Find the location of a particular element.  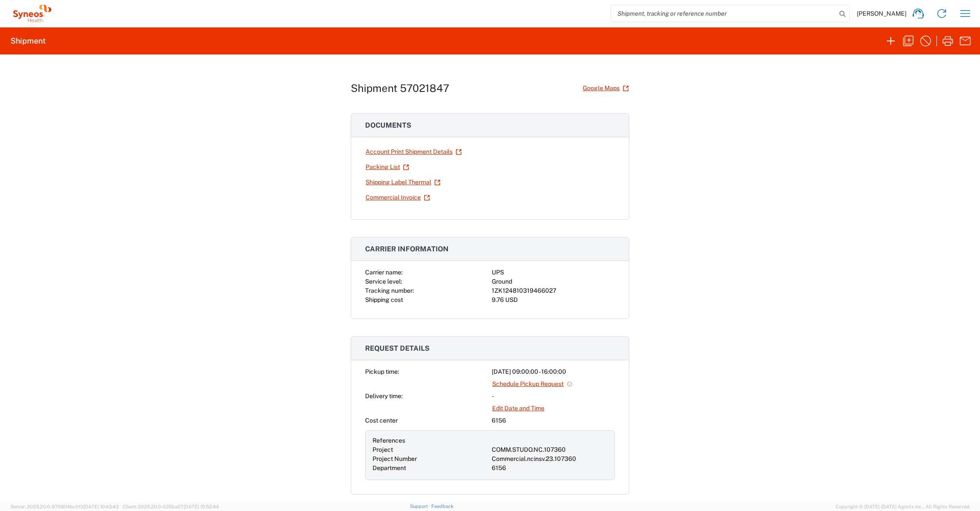

h2: Shipment is located at coordinates (28, 41).